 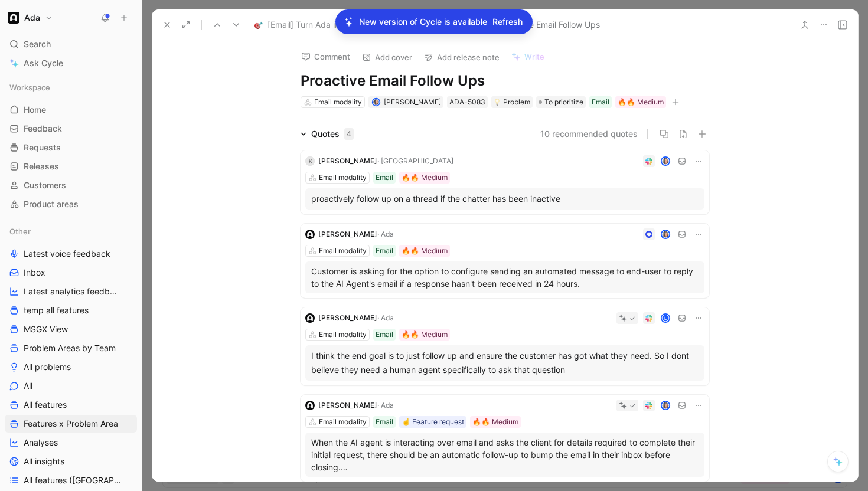 What do you see at coordinates (423, 22) in the screenshot?
I see `p: New version of Cycle is available` at bounding box center [423, 22].